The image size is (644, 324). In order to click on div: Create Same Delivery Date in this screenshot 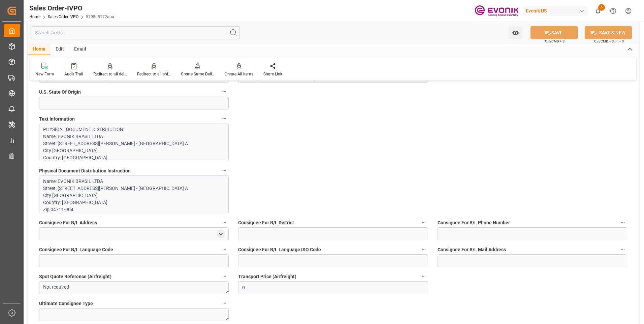, I will do `click(198, 74)`.